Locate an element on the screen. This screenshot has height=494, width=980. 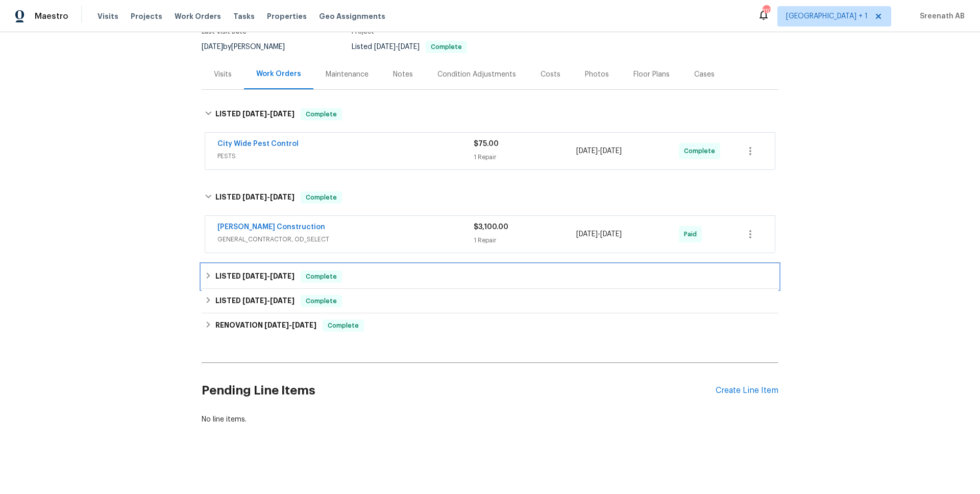
div: No line items. is located at coordinates (490, 420).